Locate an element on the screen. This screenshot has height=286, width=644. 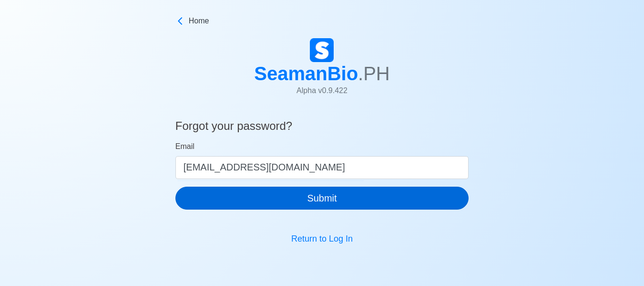
span: .PH is located at coordinates (374, 74).